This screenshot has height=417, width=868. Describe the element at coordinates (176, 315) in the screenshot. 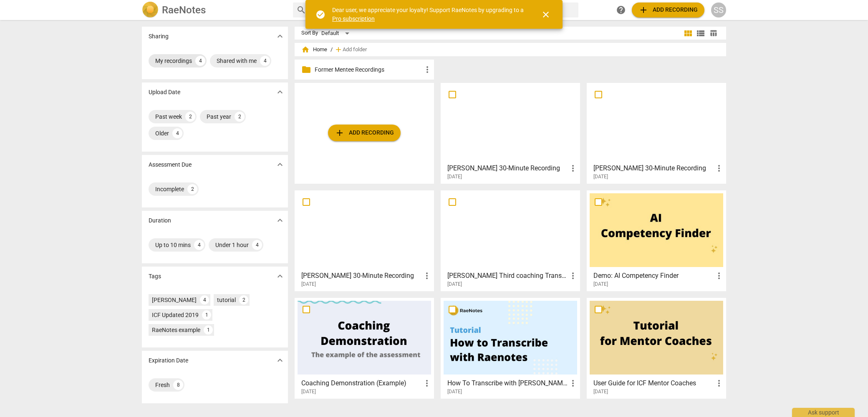

I see `div: ICF Updated 2019` at that location.